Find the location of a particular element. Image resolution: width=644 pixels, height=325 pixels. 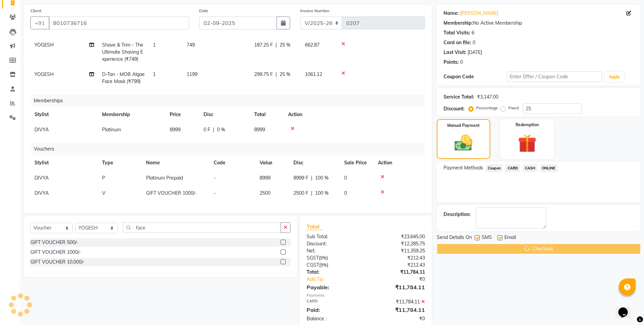

th: Value is located at coordinates (272, 163).